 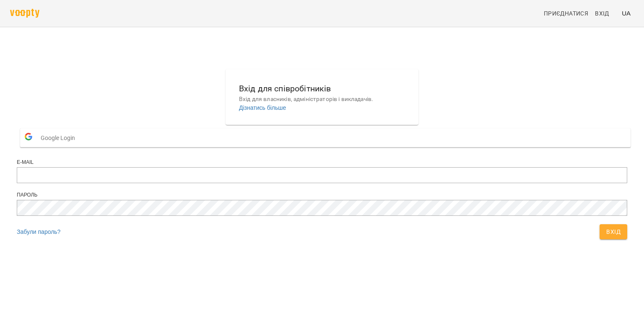 What do you see at coordinates (322, 88) in the screenshot?
I see `h6: Вхід для співробітників` at bounding box center [322, 88].